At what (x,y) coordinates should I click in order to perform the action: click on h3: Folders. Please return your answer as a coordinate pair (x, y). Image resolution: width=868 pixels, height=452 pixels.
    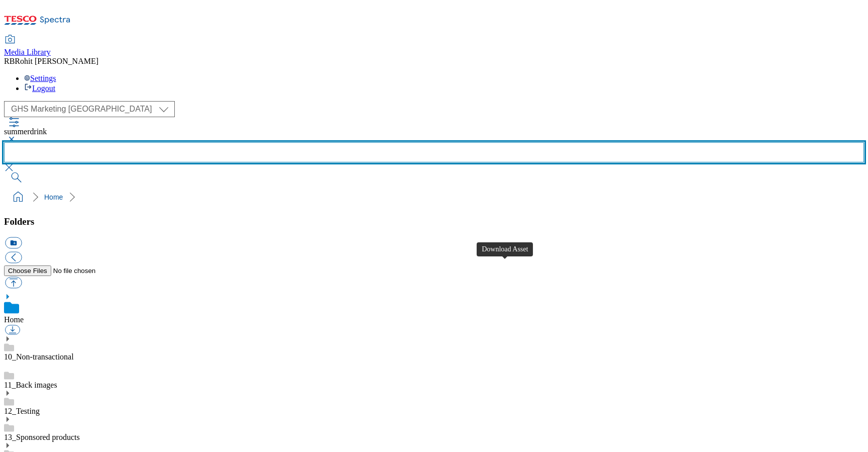
    Looking at the image, I should click on (434, 221).